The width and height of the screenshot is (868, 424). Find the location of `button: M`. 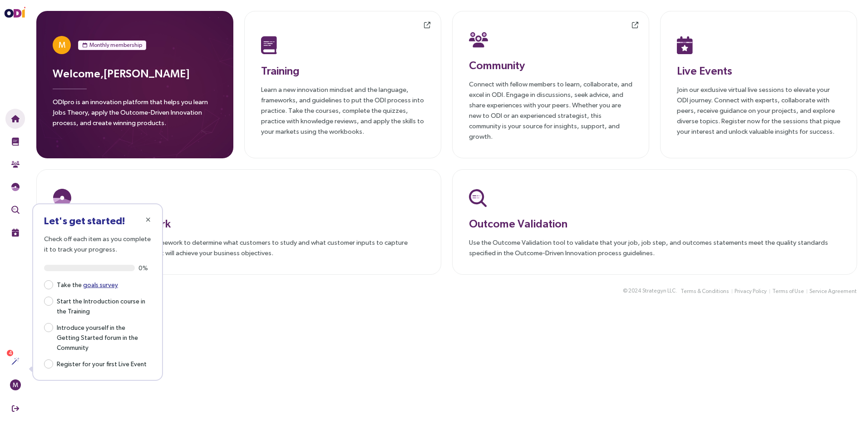

button: M is located at coordinates (15, 385).